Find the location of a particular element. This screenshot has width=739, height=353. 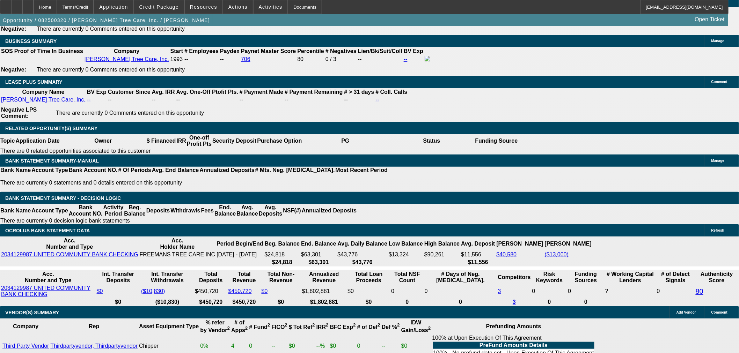

b: Company is located at coordinates (25, 327).